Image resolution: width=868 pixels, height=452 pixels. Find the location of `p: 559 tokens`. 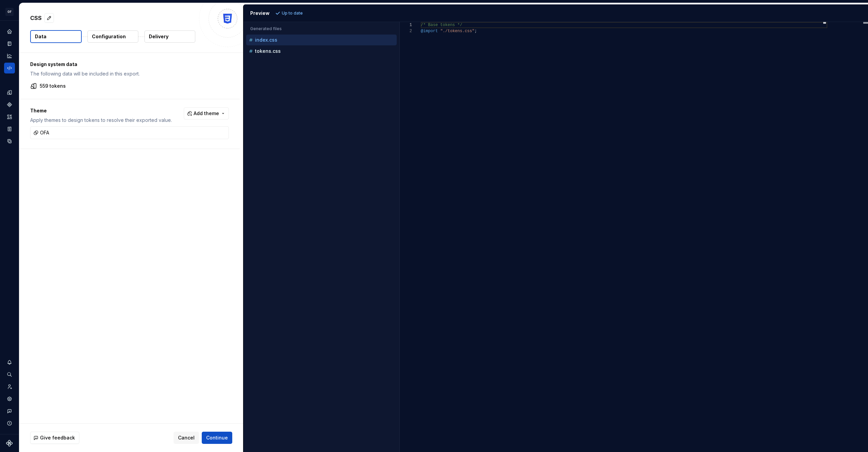

p: 559 tokens is located at coordinates (52, 86).